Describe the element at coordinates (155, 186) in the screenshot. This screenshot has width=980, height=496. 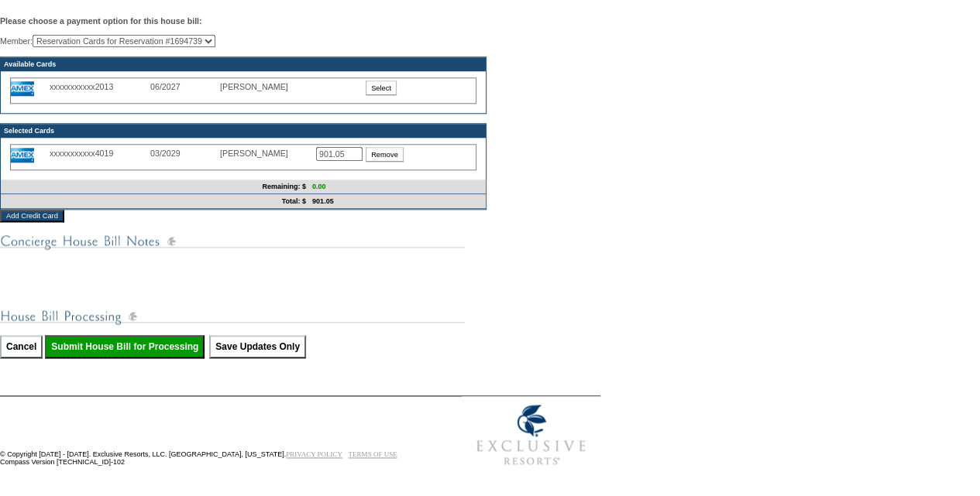
I see `td: Remaining: $` at that location.